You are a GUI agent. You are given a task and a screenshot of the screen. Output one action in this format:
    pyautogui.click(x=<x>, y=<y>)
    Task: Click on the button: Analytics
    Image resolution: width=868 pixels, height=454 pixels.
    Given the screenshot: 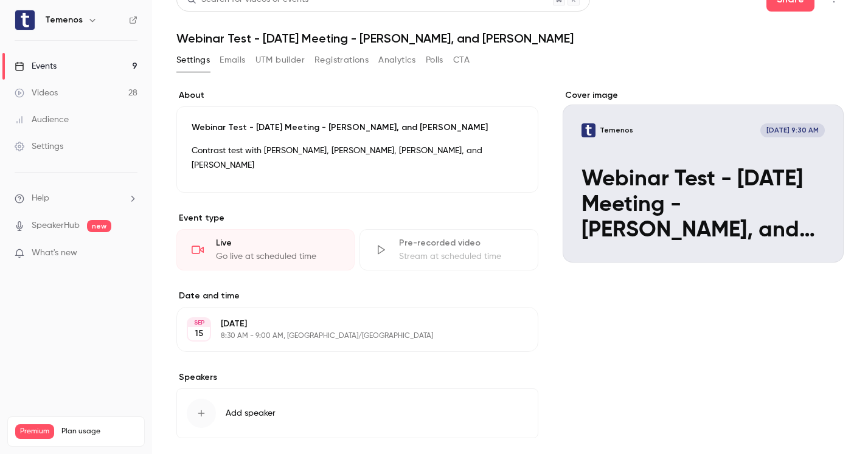 What is the action you would take?
    pyautogui.click(x=397, y=60)
    